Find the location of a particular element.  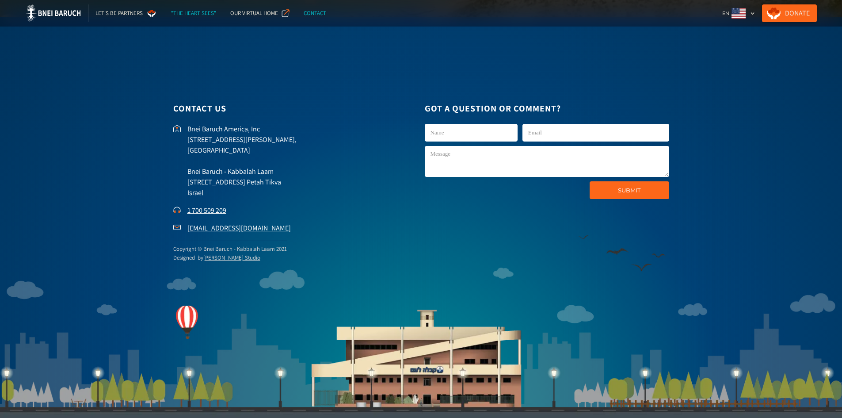

div: "The Heart Sees" is located at coordinates (194, 13).